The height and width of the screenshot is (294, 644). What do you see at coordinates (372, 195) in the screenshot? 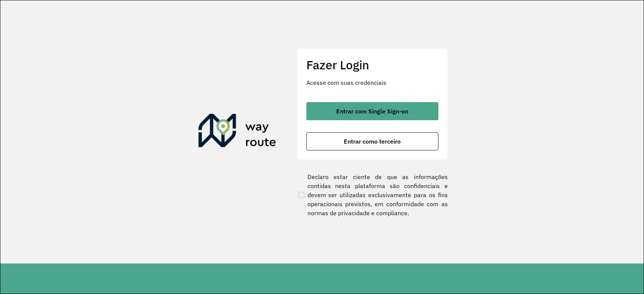
I see `label: Declaro estar ciente de que as informações contidas nesta plataforma são confidenciais e devem se...` at bounding box center [372, 195].